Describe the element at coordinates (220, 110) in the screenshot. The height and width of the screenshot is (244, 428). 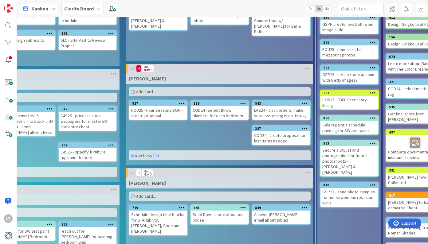
I see `div: 319COD24 - select throw blankets for each bedroom` at that location.